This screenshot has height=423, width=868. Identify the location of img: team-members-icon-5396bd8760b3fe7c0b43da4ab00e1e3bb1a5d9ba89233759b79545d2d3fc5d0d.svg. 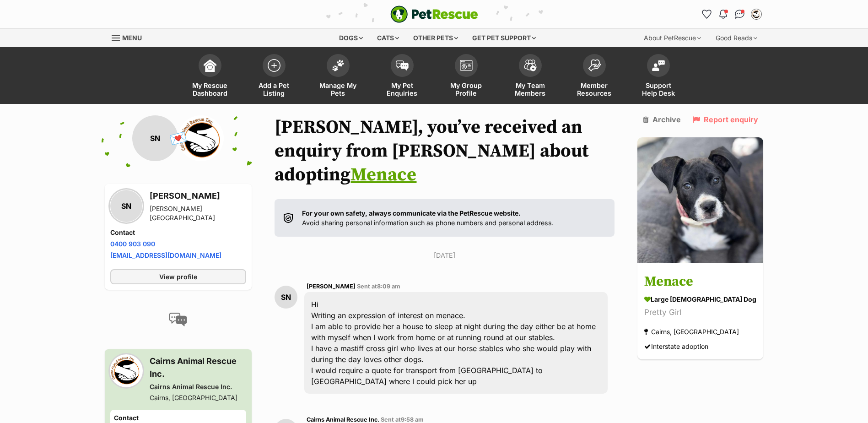
(530, 65).